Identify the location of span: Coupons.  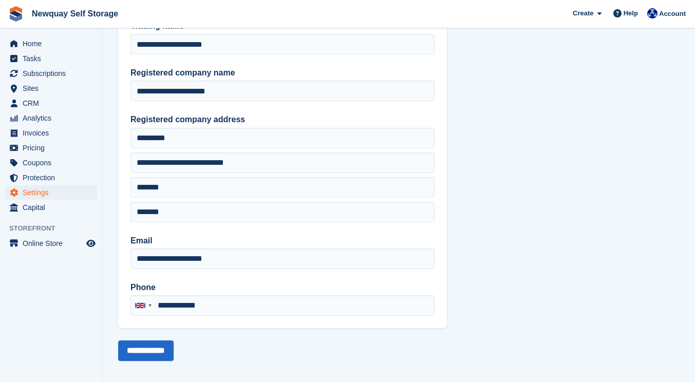
(53, 163).